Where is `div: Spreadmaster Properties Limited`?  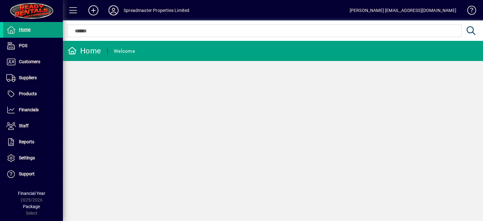 div: Spreadmaster Properties Limited is located at coordinates (156, 10).